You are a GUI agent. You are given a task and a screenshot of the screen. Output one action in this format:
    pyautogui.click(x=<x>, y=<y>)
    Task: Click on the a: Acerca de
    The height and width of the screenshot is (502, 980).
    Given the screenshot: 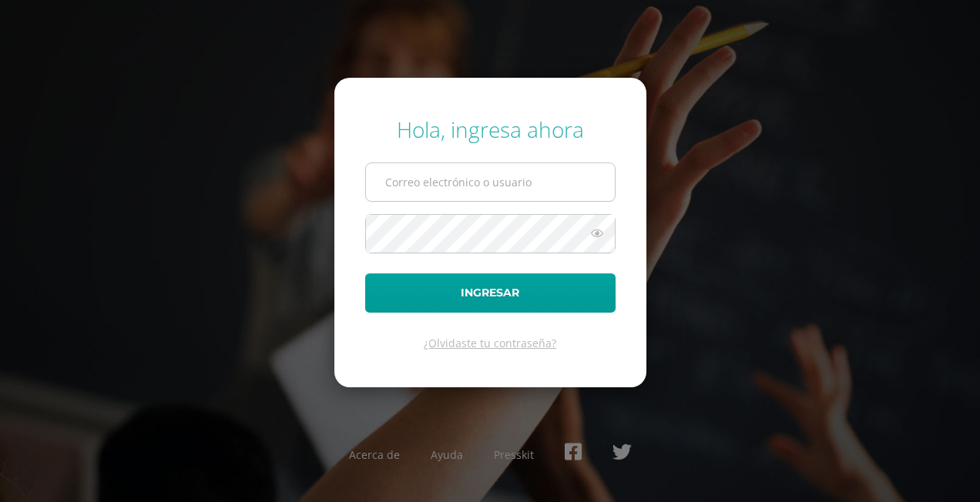 What is the action you would take?
    pyautogui.click(x=374, y=455)
    